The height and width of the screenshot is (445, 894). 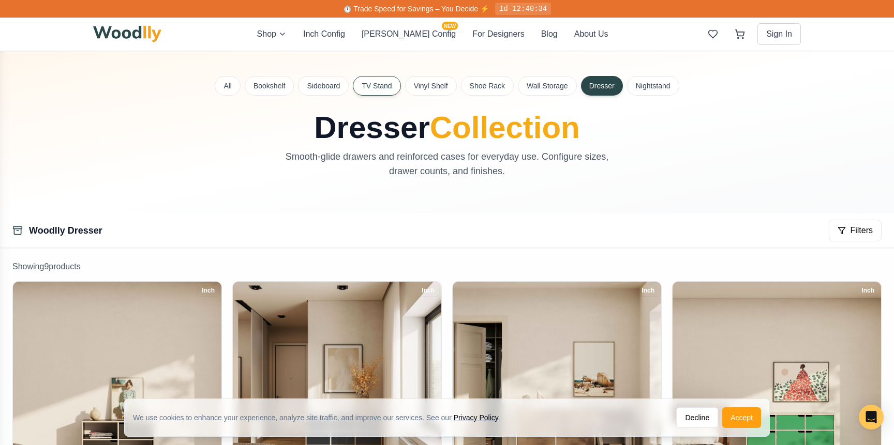 I want to click on button: Sign In, so click(x=779, y=34).